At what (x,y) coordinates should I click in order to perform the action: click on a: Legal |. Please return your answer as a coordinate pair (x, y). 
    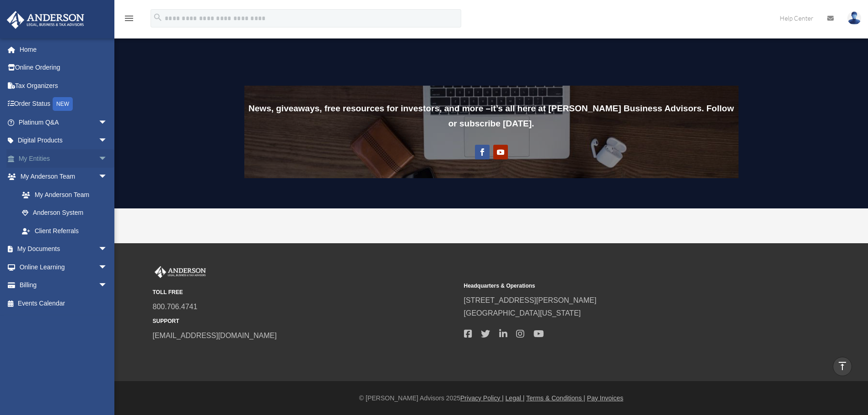
    Looking at the image, I should click on (515, 398).